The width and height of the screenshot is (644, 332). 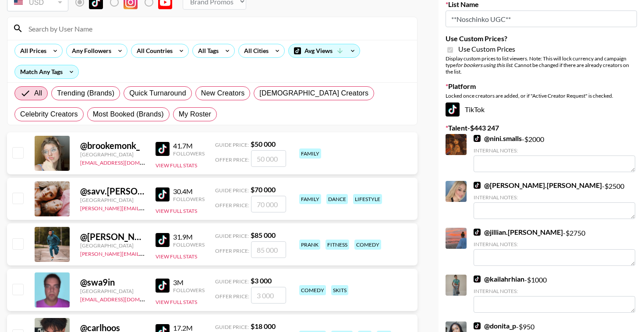 What do you see at coordinates (268, 204) in the screenshot?
I see `input: 70 000` at bounding box center [268, 204].